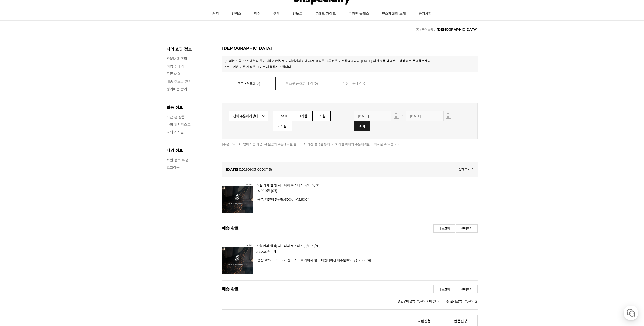  I want to click on a: 6개월, so click(282, 126).